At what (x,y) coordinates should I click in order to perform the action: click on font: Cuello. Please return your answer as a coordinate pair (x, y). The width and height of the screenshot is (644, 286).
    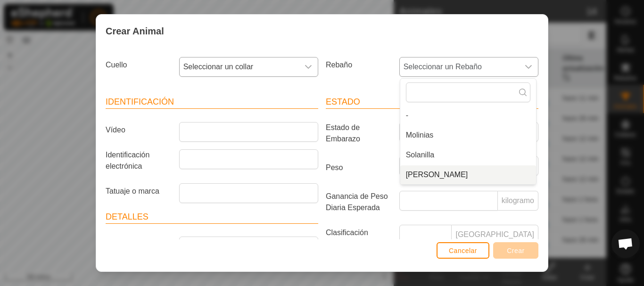
    Looking at the image, I should click on (116, 64).